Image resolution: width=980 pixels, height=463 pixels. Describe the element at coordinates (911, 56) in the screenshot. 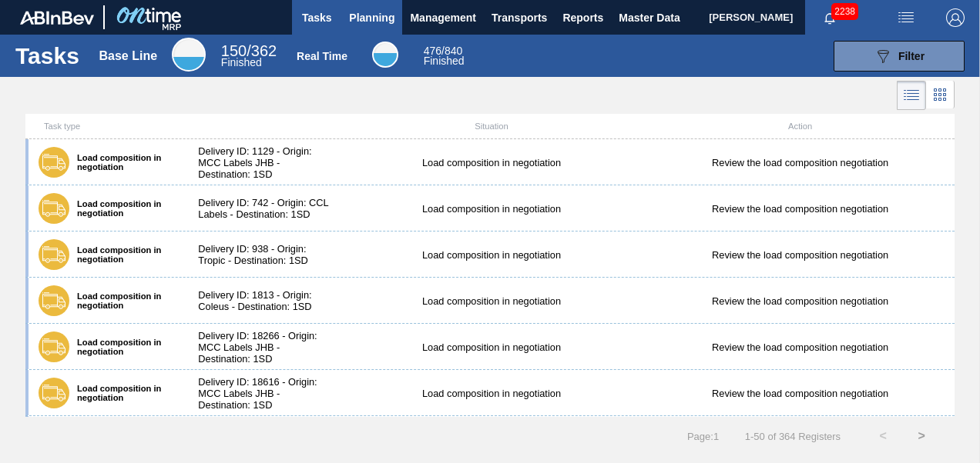

I see `span: Filter` at that location.